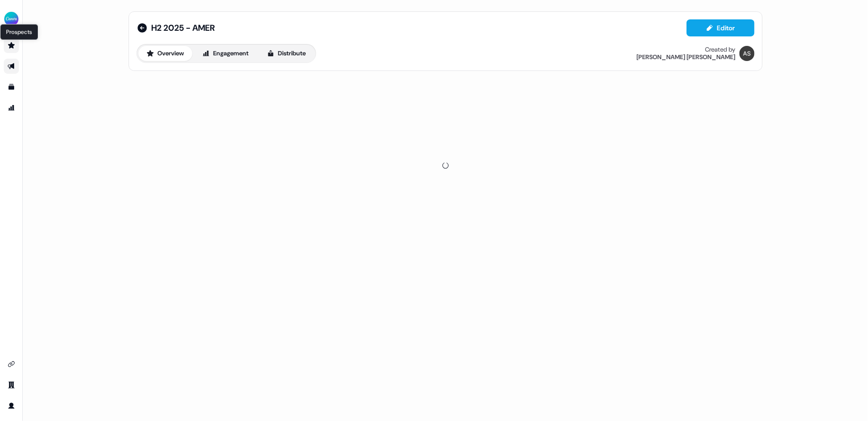 Image resolution: width=868 pixels, height=421 pixels. Describe the element at coordinates (720, 28) in the screenshot. I see `button: Editor` at that location.